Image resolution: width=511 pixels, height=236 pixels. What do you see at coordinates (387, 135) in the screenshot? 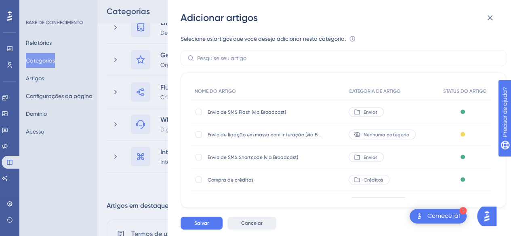
I see `font: Nenhuma categoria` at bounding box center [387, 135].